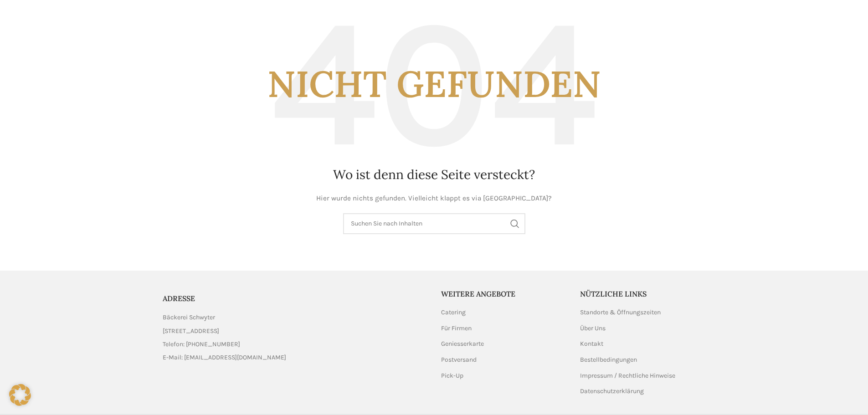 The width and height of the screenshot is (868, 415). I want to click on h5: Weitere Angebote, so click(504, 293).